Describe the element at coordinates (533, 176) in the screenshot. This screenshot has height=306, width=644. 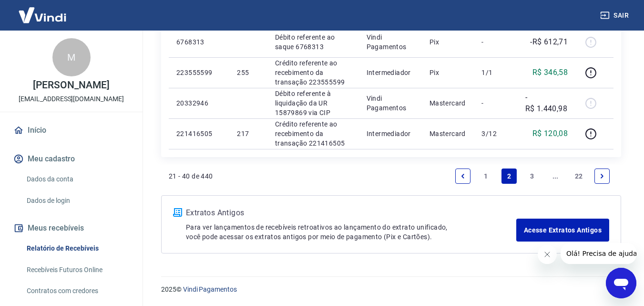
I see `ul: Pagination` at that location.